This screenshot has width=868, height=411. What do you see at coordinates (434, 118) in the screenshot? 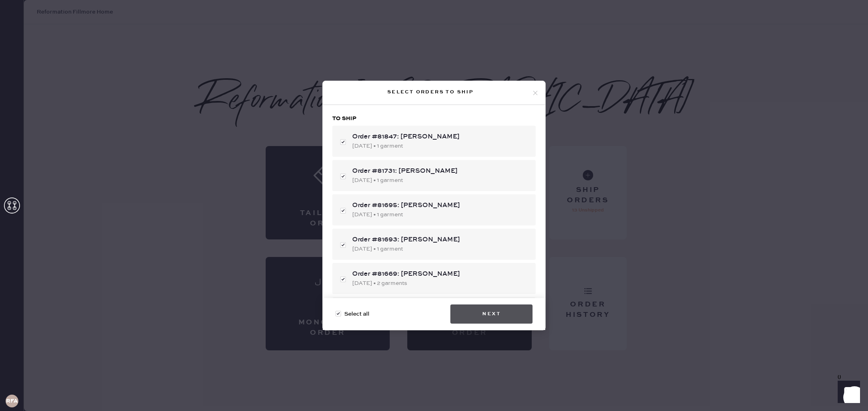
I see `h3: To ship` at bounding box center [434, 118].